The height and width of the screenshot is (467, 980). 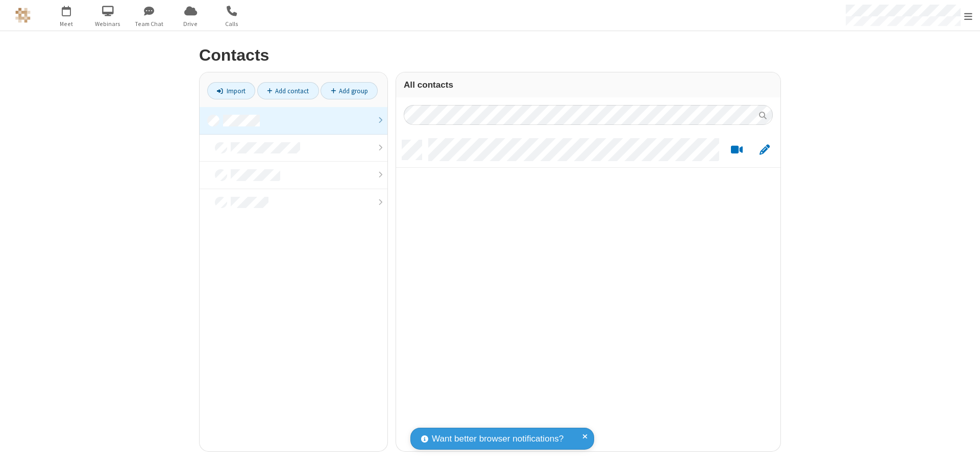 What do you see at coordinates (288, 90) in the screenshot?
I see `a: Add contact` at bounding box center [288, 90].